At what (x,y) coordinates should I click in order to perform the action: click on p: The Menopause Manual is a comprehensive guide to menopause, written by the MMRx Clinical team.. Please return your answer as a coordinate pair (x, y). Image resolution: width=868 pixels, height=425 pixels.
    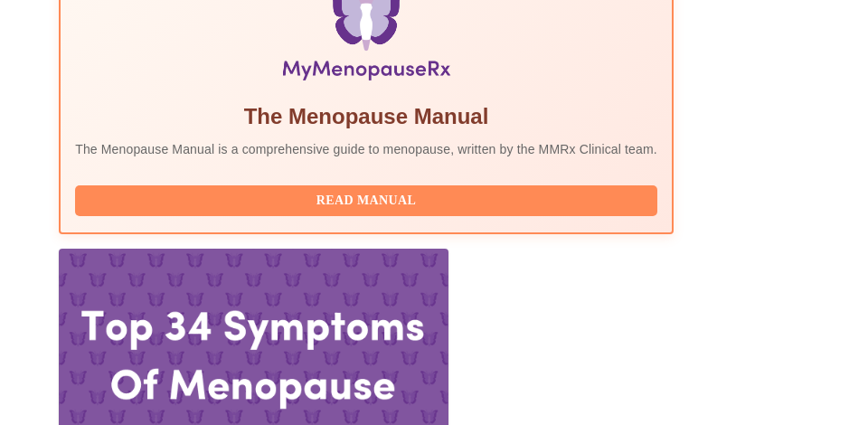
    Looking at the image, I should click on (367, 150).